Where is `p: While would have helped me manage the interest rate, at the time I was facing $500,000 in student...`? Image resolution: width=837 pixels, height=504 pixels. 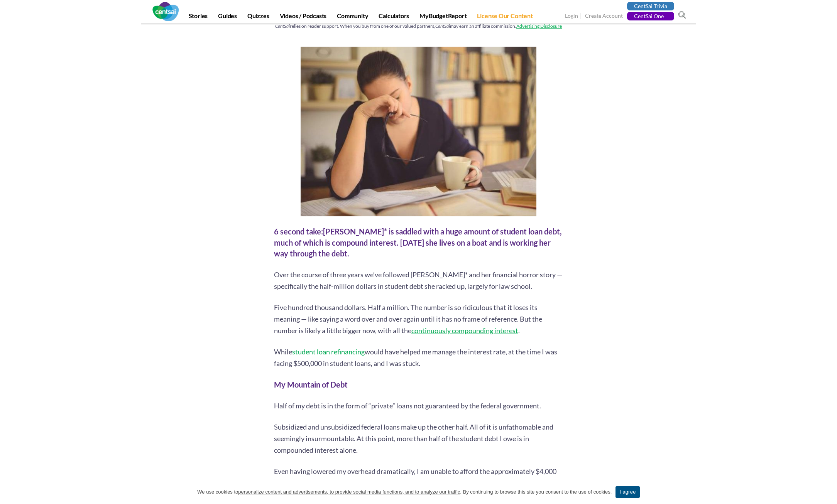 p: While would have helped me manage the interest rate, at the time I was facing $500,000 in student... is located at coordinates (419, 358).